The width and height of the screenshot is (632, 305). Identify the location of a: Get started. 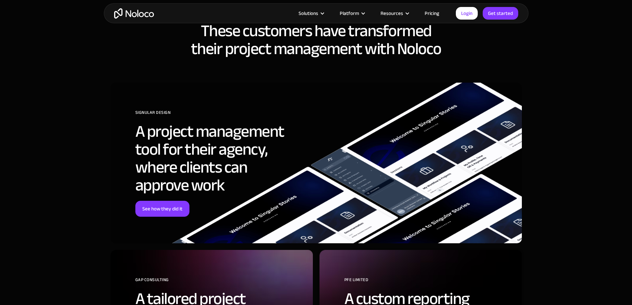
(501, 13).